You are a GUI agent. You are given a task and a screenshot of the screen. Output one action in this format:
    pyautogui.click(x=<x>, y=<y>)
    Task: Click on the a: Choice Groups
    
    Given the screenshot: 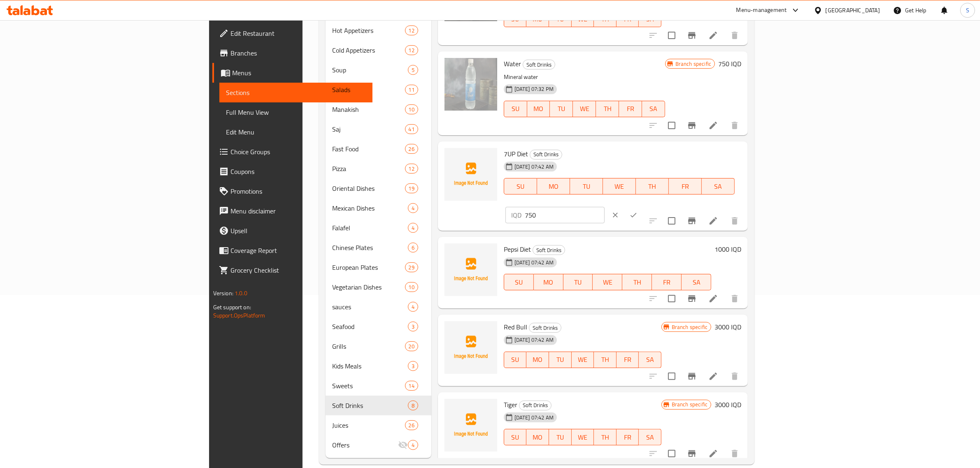 What is the action you would take?
    pyautogui.click(x=292, y=152)
    